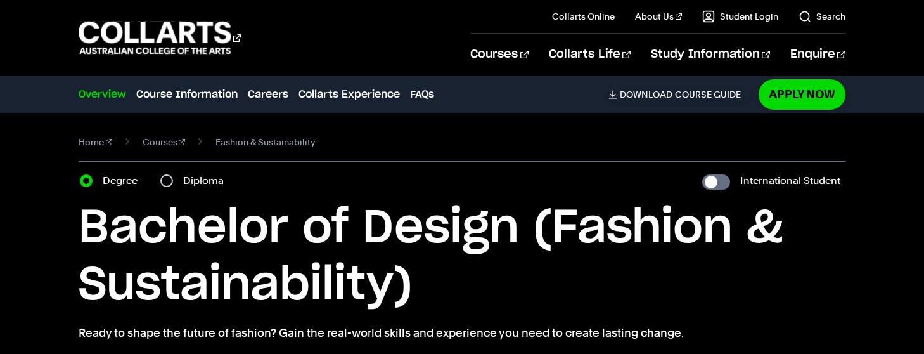 The image size is (924, 354). I want to click on label: International Student, so click(790, 181).